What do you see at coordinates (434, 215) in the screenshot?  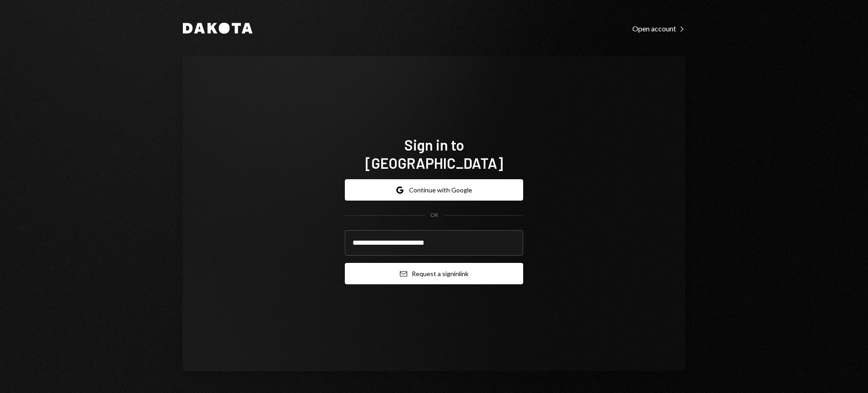 I see `div: OR` at bounding box center [434, 215].